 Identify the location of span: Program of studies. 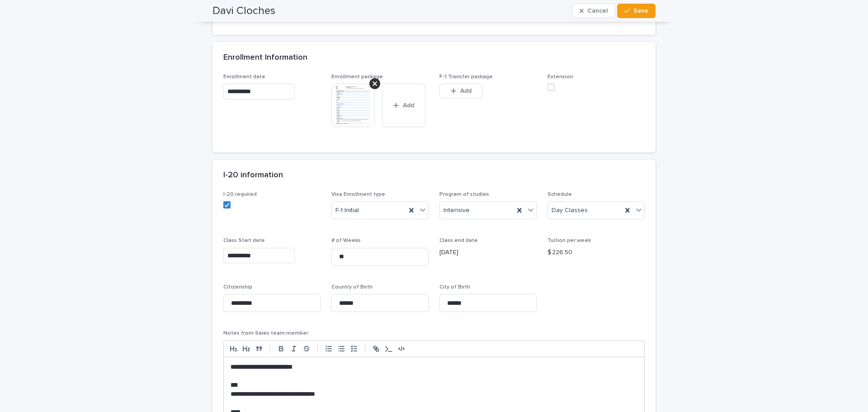
(464, 194).